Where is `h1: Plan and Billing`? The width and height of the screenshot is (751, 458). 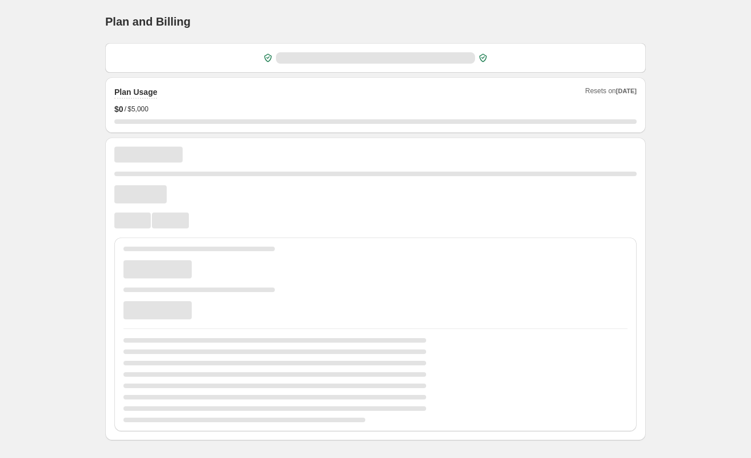
h1: Plan and Billing is located at coordinates (148, 22).